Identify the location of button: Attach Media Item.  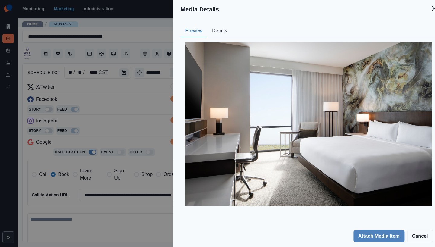
(378, 237).